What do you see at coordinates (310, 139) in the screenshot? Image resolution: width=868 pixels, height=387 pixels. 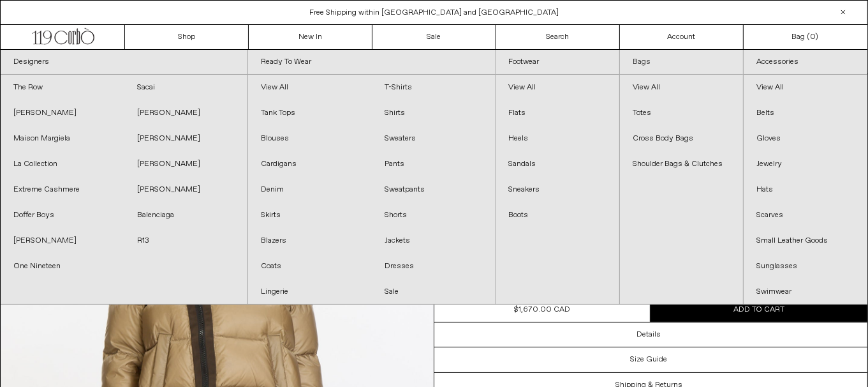 I see `a: Blouses` at bounding box center [310, 139].